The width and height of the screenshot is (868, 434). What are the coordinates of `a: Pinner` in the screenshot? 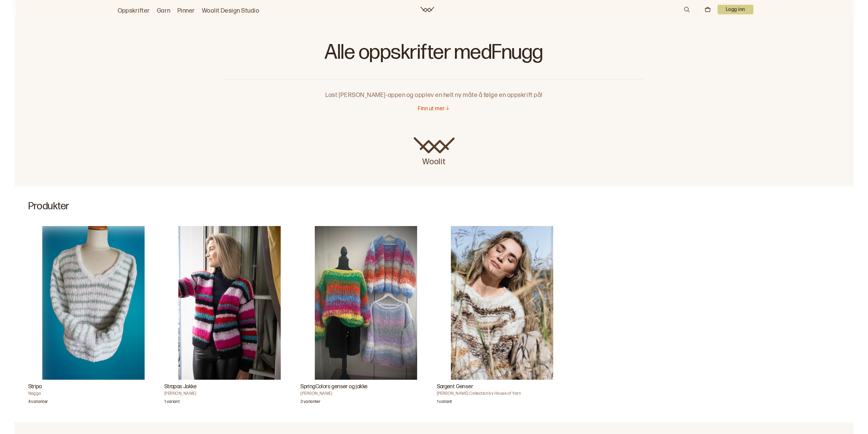 It's located at (186, 11).